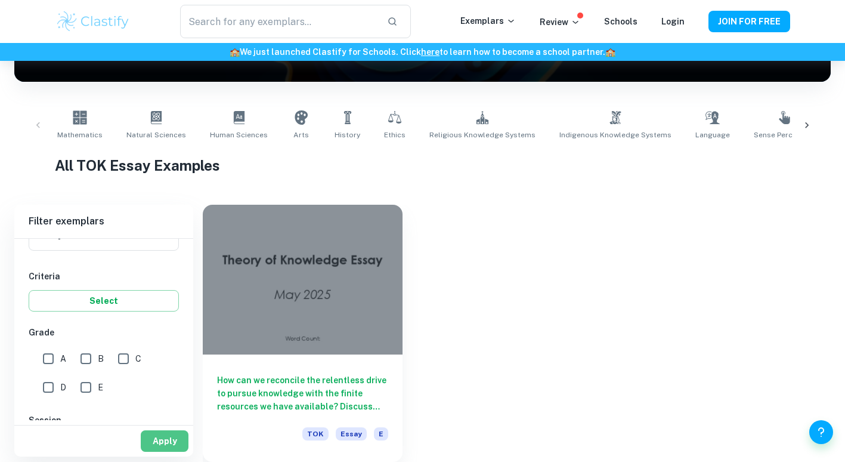  What do you see at coordinates (239, 135) in the screenshot?
I see `span: Human Sciences` at bounding box center [239, 135].